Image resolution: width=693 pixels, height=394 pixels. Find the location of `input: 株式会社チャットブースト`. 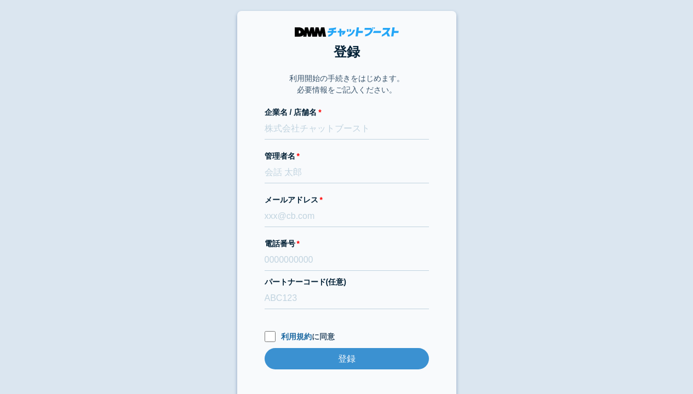

input: 株式会社チャットブースト is located at coordinates (347, 129).